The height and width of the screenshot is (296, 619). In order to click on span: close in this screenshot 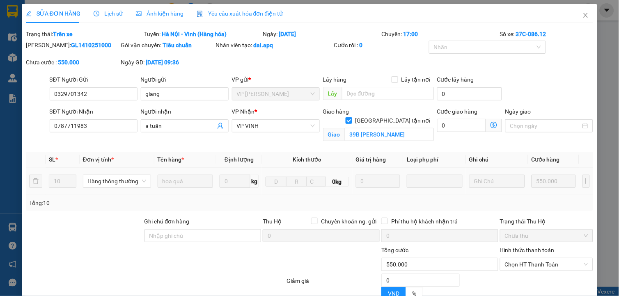, I will do `click(586, 15)`.